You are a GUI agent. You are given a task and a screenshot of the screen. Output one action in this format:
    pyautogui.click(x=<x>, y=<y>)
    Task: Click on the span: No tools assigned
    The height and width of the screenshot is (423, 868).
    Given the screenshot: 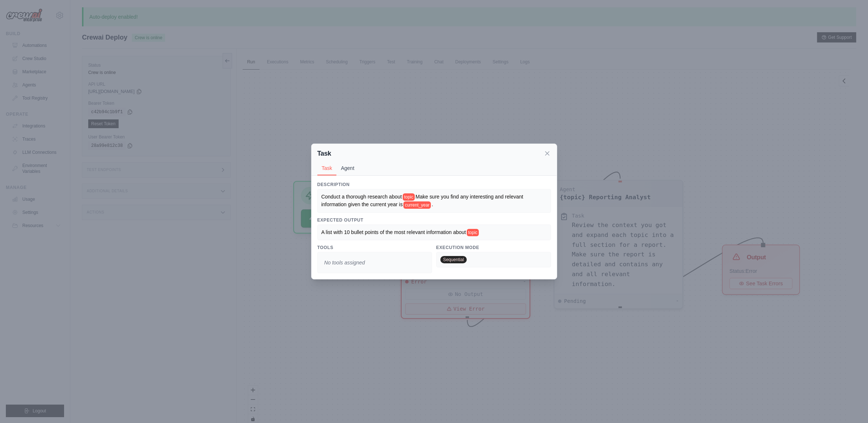 What is the action you would take?
    pyautogui.click(x=344, y=262)
    